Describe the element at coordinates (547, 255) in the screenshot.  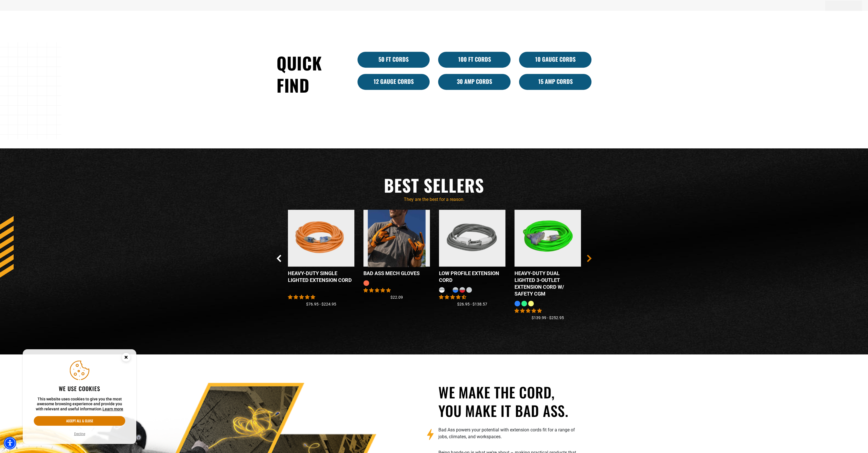
I see `a: neon green Heavy-Duty Dual Lighted 3-Outlet Extension Cord w/ Safety CGM` at that location.